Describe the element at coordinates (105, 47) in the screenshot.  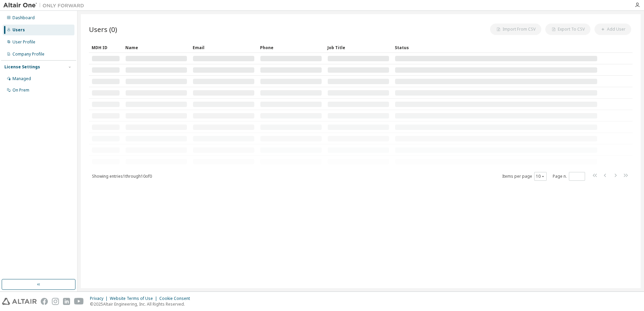
I see `div: MDH ID` at that location.